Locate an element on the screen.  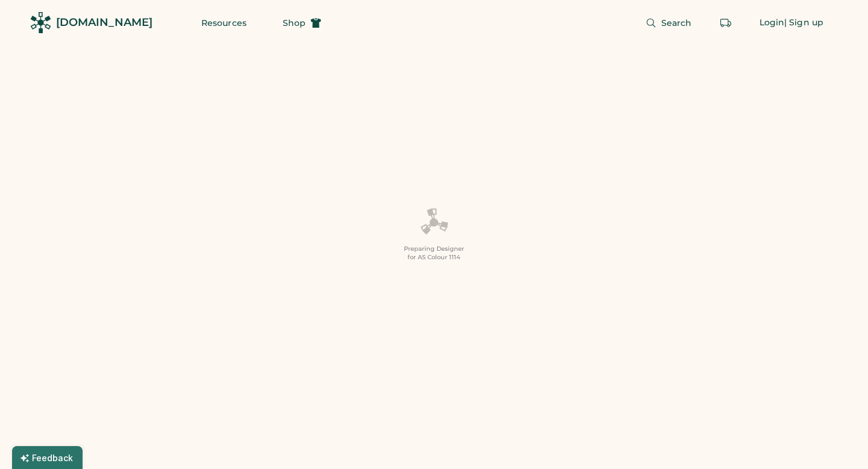
div: | Sign up is located at coordinates (803, 23).